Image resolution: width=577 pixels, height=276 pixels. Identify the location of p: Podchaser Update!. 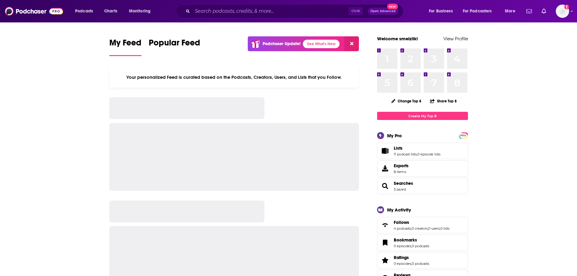
(281, 44).